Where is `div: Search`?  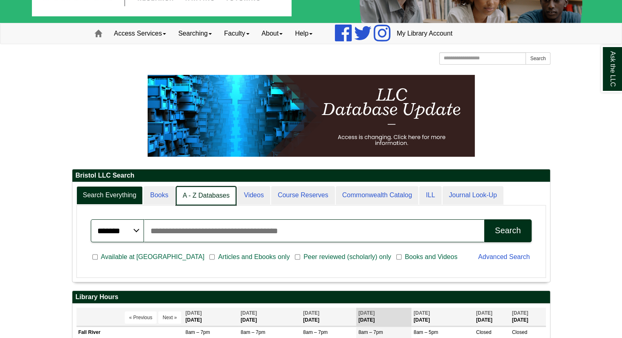 div: Search is located at coordinates (508, 230).